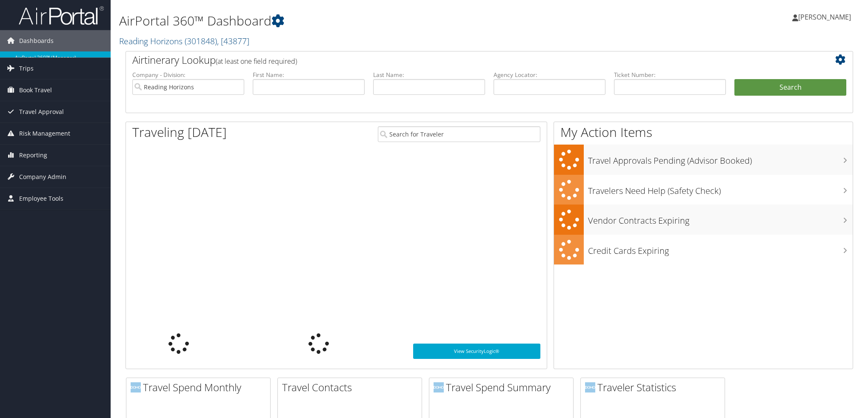 The image size is (868, 418). Describe the element at coordinates (308, 75) in the screenshot. I see `label: First Name:` at that location.